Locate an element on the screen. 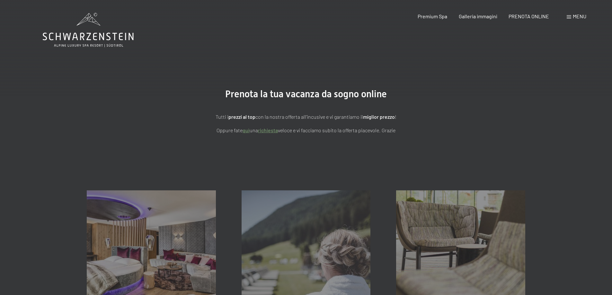 The image size is (612, 295). span: Prenota la tua vacanza da sogno online is located at coordinates (306, 94).